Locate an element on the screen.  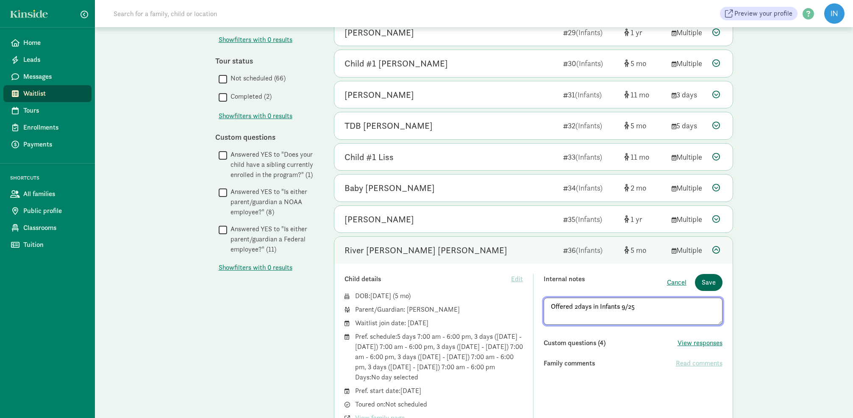
div: DOB: ( ) is located at coordinates (439, 296).